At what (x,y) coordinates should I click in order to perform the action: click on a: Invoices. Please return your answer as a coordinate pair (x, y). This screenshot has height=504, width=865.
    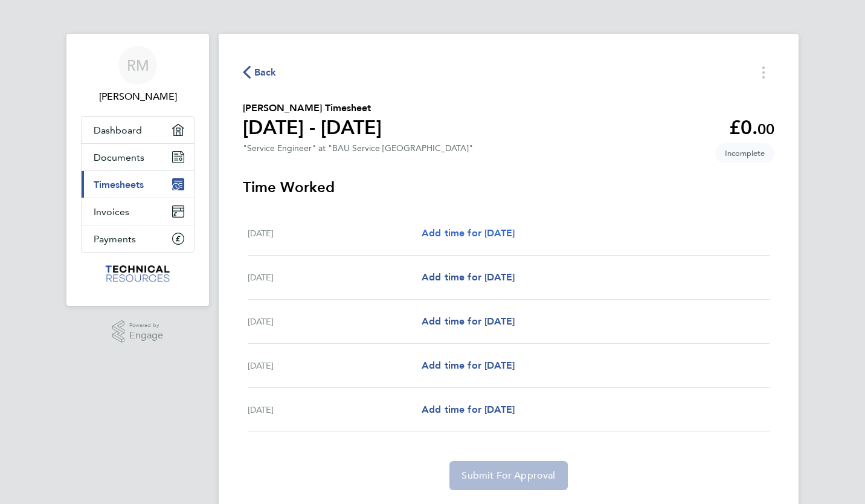
    Looking at the image, I should click on (138, 211).